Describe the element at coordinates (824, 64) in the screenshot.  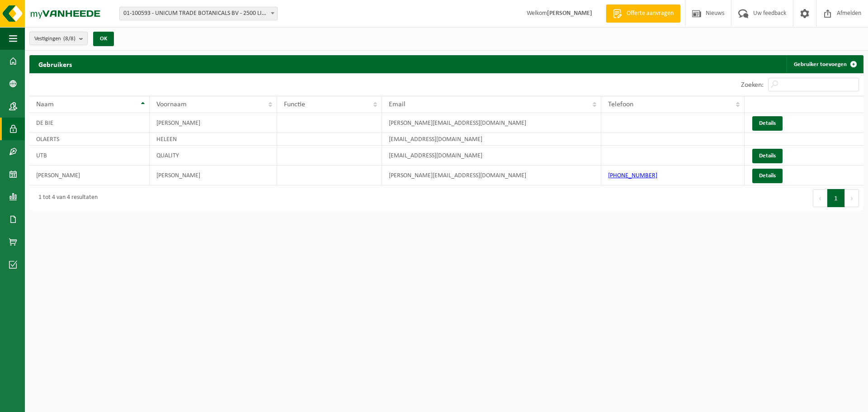
I see `a: Gebruiker toevoegen` at that location.